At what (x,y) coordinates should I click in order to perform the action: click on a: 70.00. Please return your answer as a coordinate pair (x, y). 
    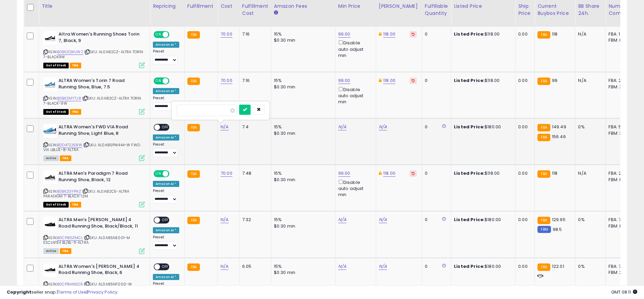
    Looking at the image, I should click on (226, 173).